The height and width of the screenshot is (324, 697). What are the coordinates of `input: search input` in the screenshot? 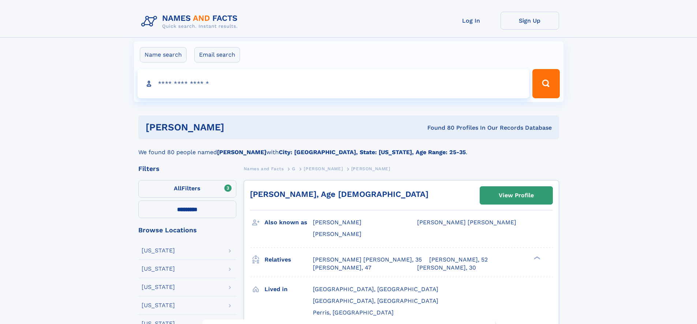 It's located at (333, 84).